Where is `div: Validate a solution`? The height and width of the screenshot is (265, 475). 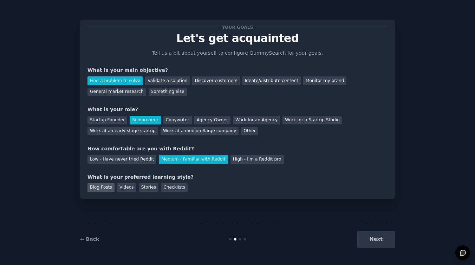
div: Validate a solution is located at coordinates (167, 81).